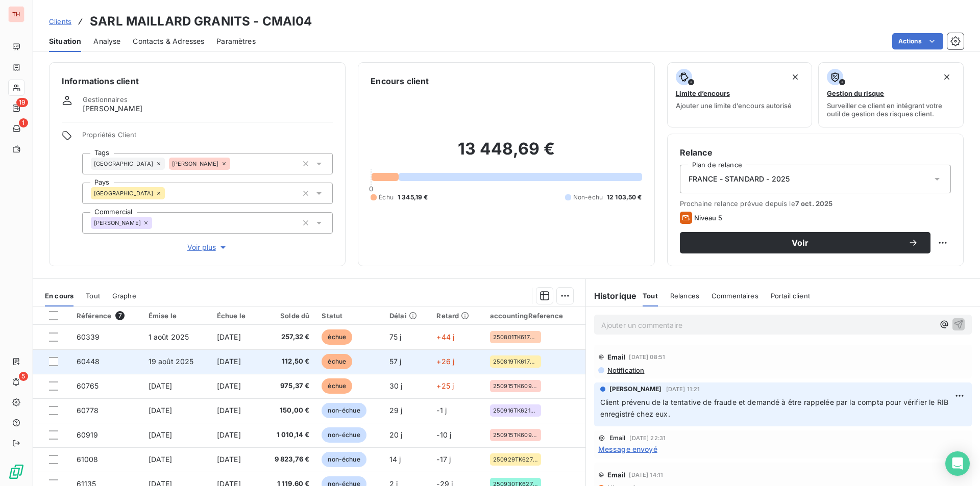 The width and height of the screenshot is (980, 486). Describe the element at coordinates (703, 93) in the screenshot. I see `span: Limite d’encours` at that location.